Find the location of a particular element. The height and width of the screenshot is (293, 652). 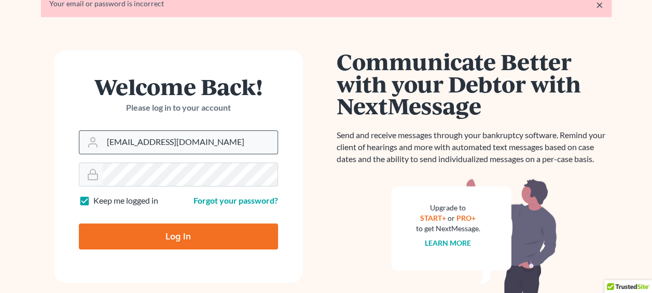

p: Please log in to your account is located at coordinates (178, 107).